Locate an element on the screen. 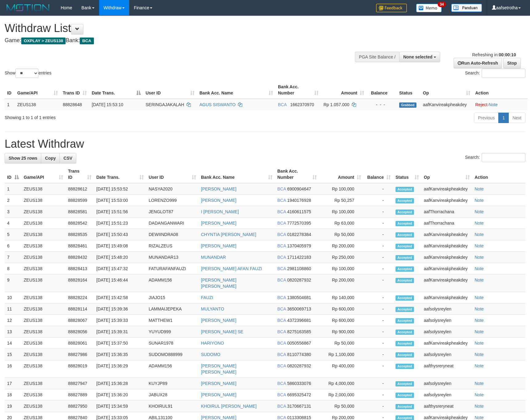 The height and width of the screenshot is (420, 530). th: Balance: activate to sort column ascending is located at coordinates (378, 174).